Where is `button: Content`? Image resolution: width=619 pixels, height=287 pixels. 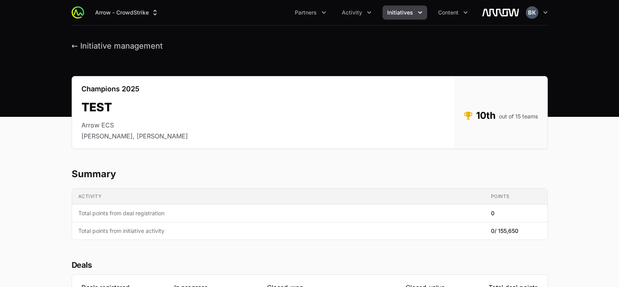 button: Content is located at coordinates (453, 13).